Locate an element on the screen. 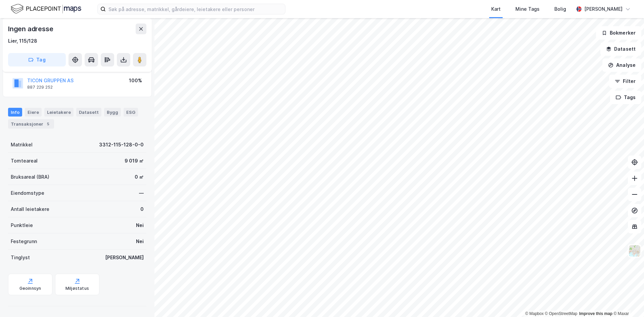 The height and width of the screenshot is (317, 644). div: 9 019 ㎡ is located at coordinates (134, 161).